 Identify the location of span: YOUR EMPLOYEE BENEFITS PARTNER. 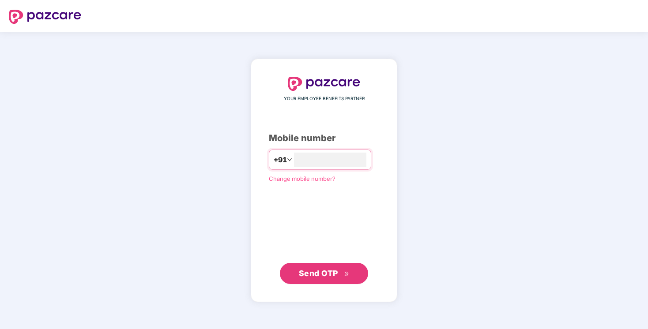
(324, 99).